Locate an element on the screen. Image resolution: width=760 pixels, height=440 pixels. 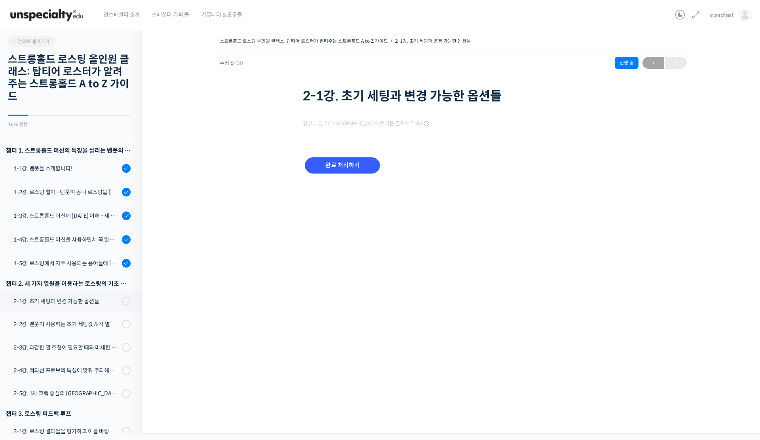
div: 3-1강. 로스팅 결과물을 평가하고 이를 바탕으로 프로파일을 설계하는 방법 is located at coordinates (66, 432).